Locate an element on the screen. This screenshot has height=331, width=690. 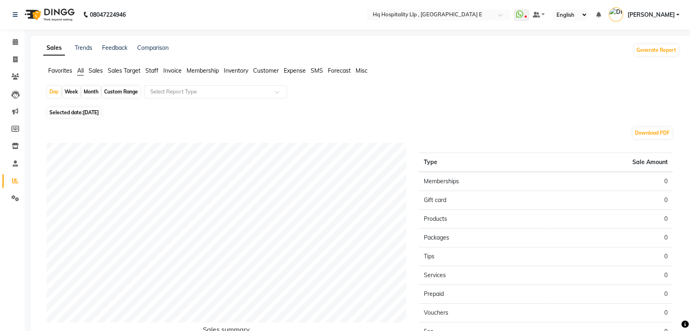
span: Customer is located at coordinates (266, 71).